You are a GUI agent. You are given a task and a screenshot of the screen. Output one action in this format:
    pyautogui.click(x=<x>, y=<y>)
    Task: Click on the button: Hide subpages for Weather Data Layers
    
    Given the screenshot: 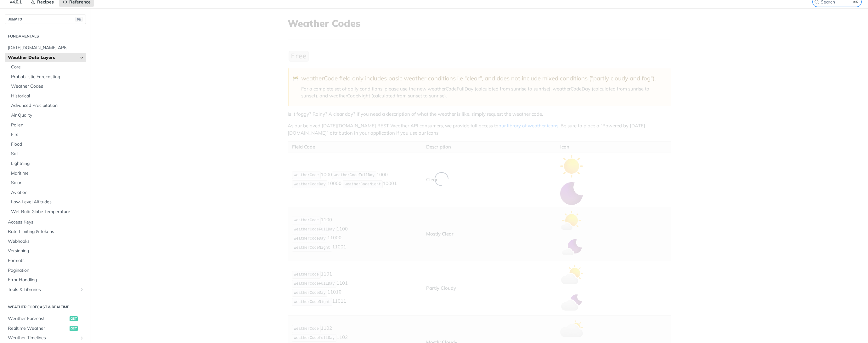 What is the action you would take?
    pyautogui.click(x=82, y=58)
    